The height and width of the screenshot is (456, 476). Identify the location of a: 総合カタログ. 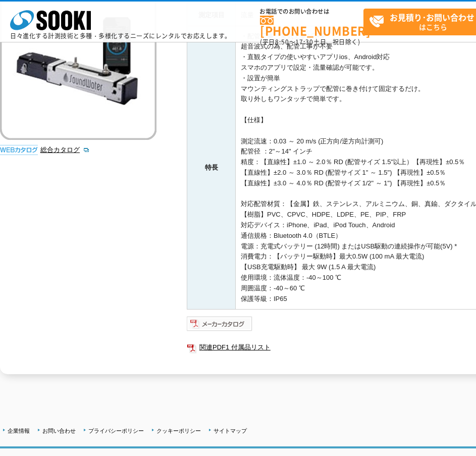
(65, 150).